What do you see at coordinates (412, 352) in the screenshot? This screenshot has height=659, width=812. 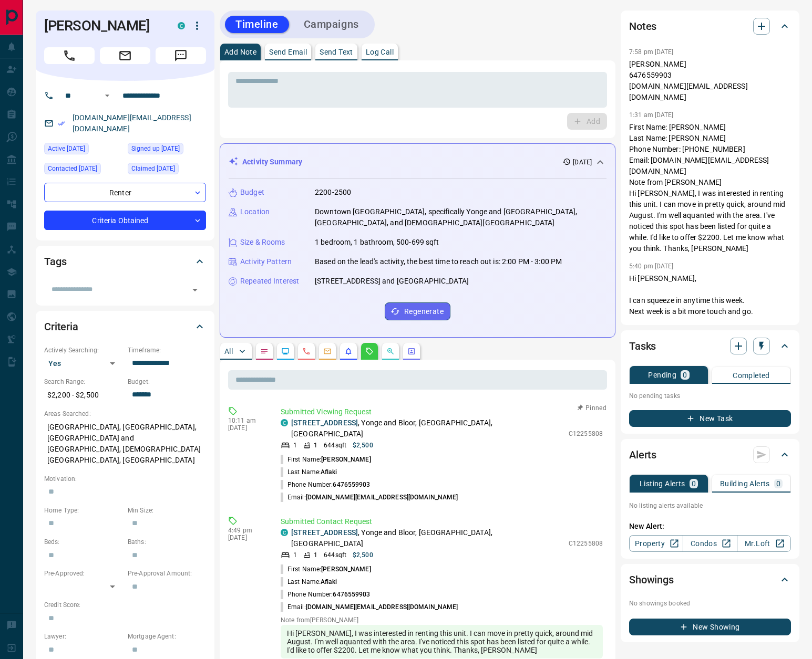 I see `svg: Agent Actions` at bounding box center [412, 352].